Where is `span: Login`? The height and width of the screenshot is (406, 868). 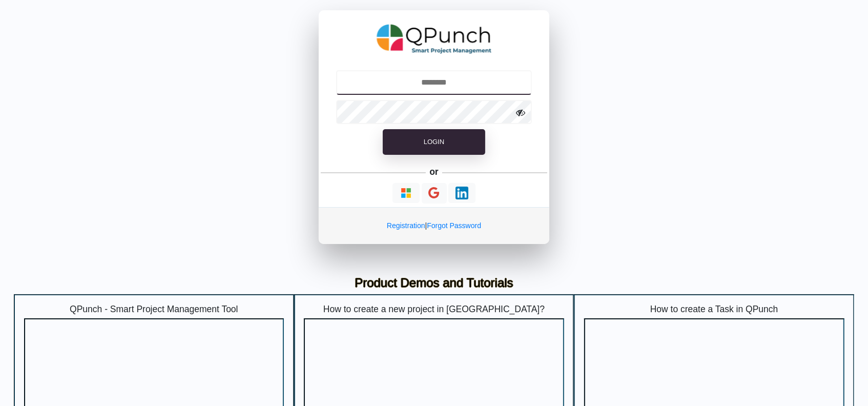 span: Login is located at coordinates (434, 142).